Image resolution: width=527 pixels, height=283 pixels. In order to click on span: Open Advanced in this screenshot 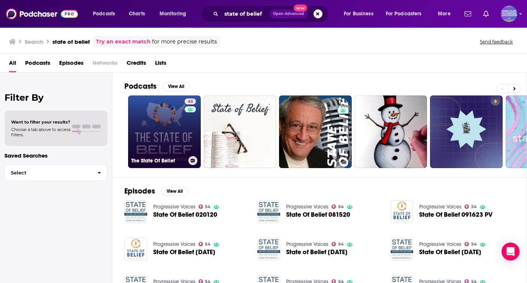, I will do `click(289, 14)`.